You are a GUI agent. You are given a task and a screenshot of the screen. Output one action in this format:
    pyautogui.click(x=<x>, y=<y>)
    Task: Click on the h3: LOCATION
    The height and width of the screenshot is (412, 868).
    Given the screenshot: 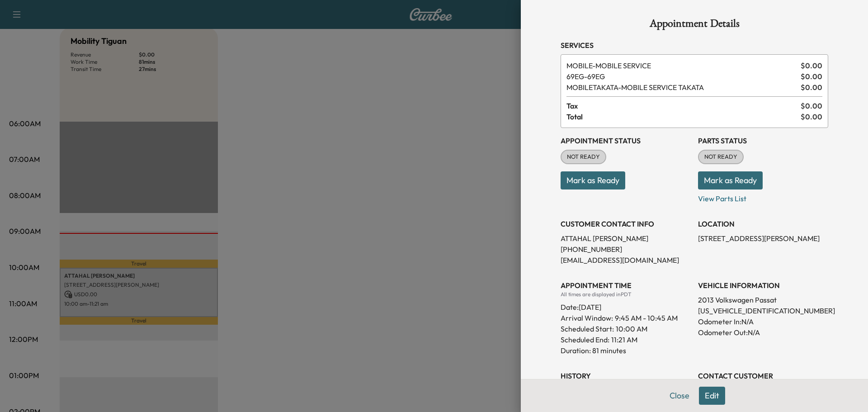 What is the action you would take?
    pyautogui.click(x=763, y=224)
    